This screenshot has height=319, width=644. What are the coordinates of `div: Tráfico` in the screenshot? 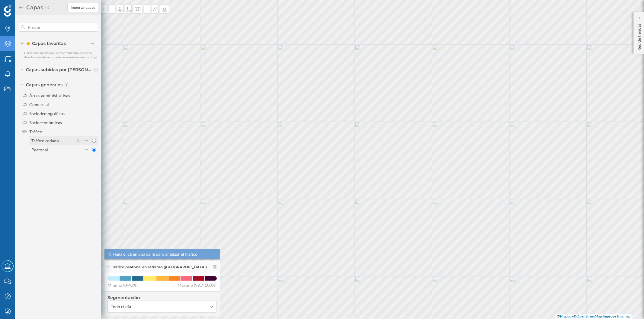 It's located at (35, 131).